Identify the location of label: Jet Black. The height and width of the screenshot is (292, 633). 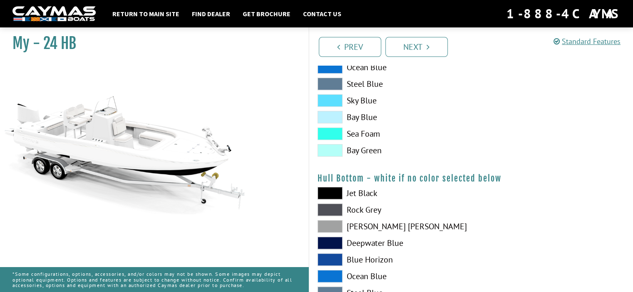
(390, 193).